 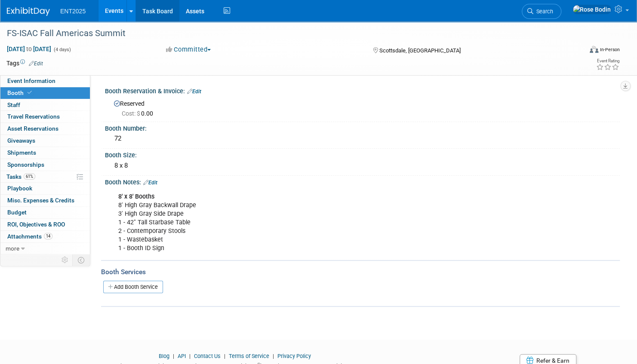 I want to click on div: In-Person, so click(x=610, y=49).